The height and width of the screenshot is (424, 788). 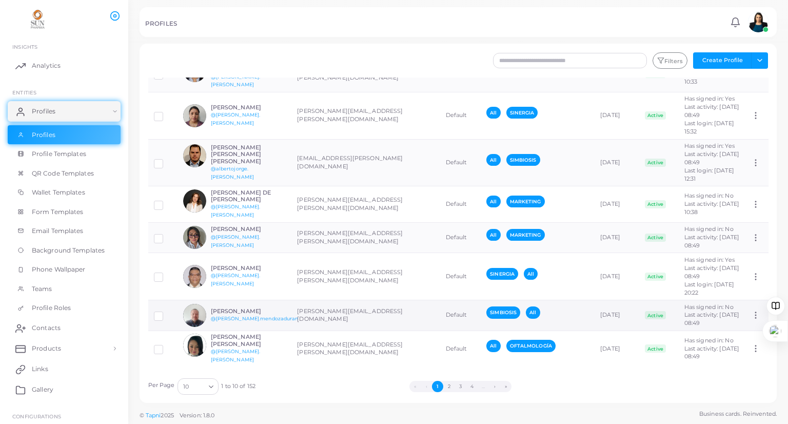 I want to click on span: Business cards. Reinvented., so click(x=738, y=414).